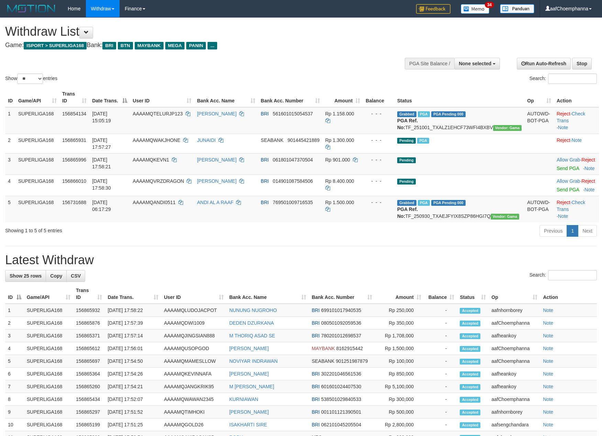  I want to click on img: panduan.png, so click(517, 9).